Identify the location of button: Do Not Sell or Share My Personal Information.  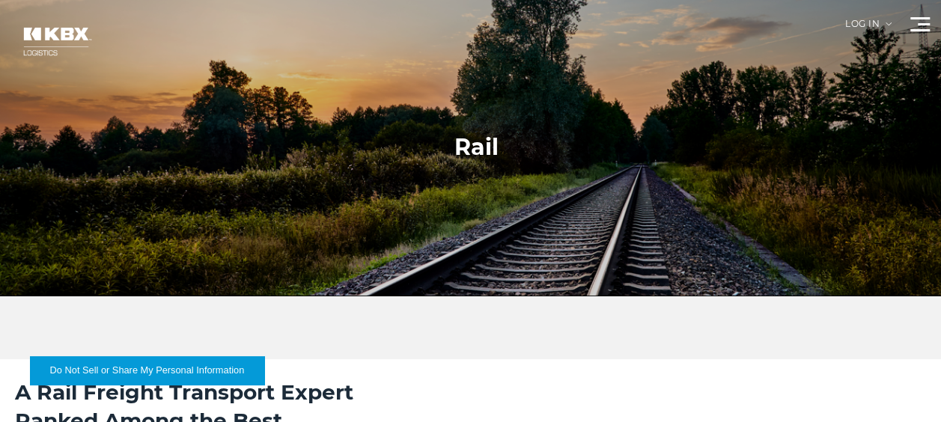
(147, 370).